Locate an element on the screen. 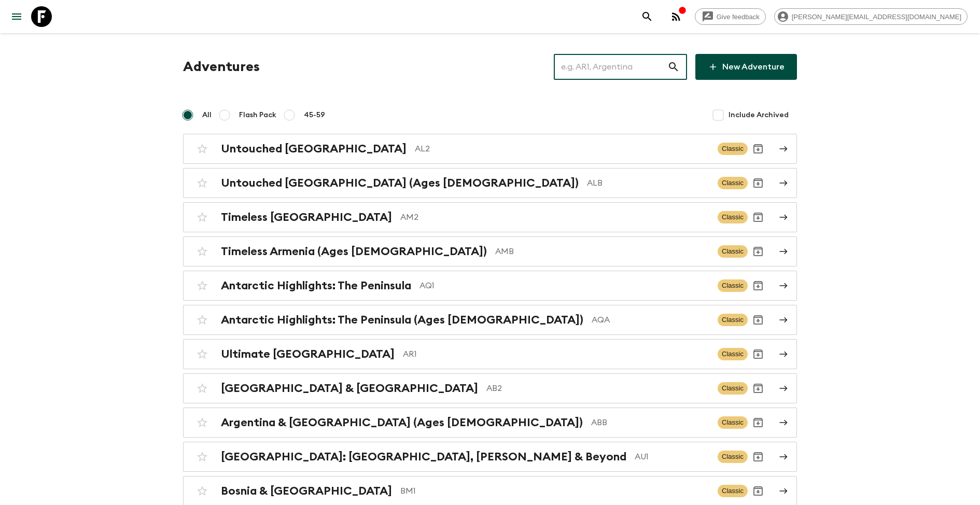 The image size is (980, 505). p: BM1 is located at coordinates (555, 491).